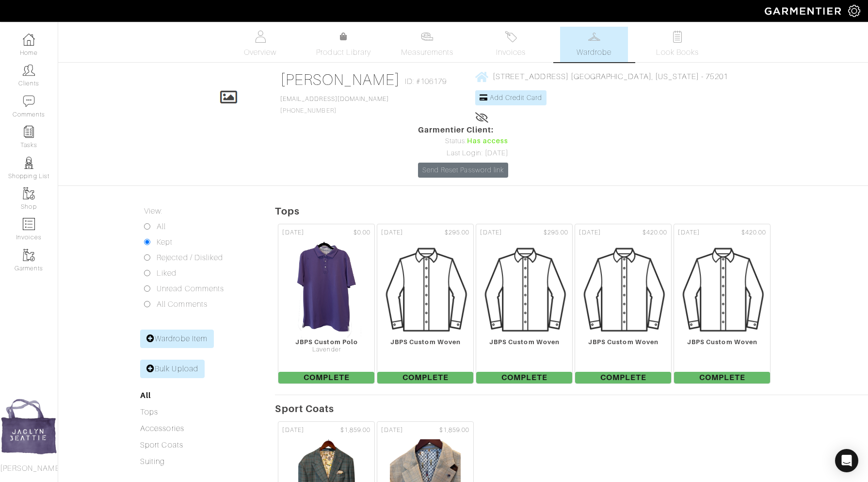  Describe the element at coordinates (149, 412) in the screenshot. I see `a: Tops` at that location.